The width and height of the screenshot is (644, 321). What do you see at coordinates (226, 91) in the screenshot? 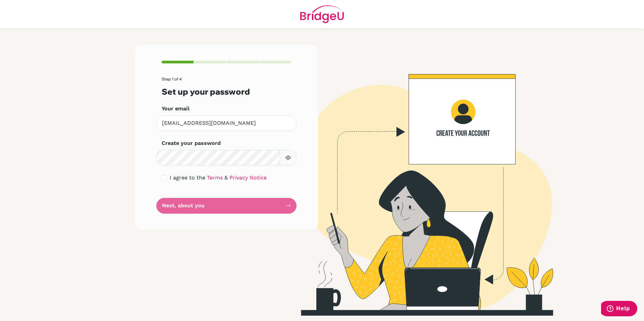
I see `h3: Set up your password` at bounding box center [226, 91].